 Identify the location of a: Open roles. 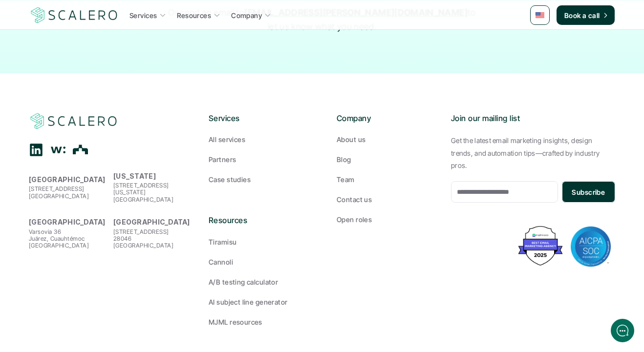
(386, 219).